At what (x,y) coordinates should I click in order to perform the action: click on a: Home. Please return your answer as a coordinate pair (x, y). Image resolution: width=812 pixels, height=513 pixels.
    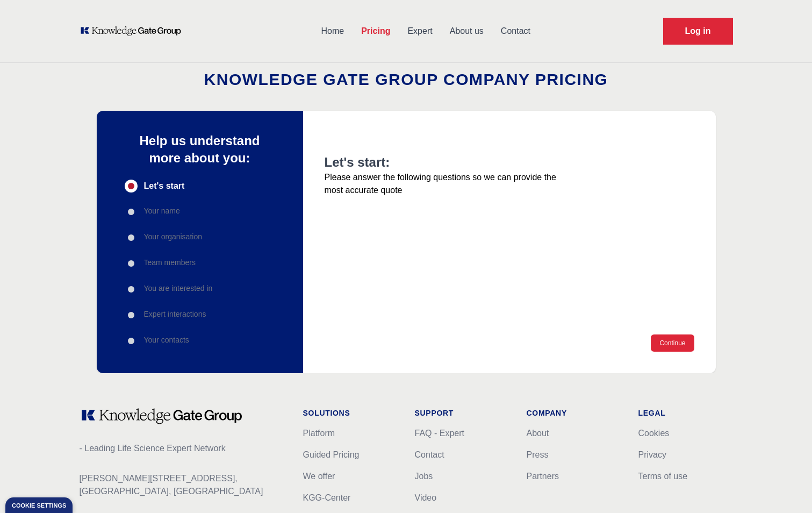
    Looking at the image, I should click on (333, 31).